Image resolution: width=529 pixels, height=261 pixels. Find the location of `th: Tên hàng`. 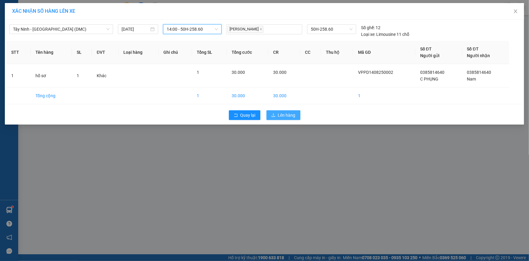

th: Tên hàng is located at coordinates (51, 52).